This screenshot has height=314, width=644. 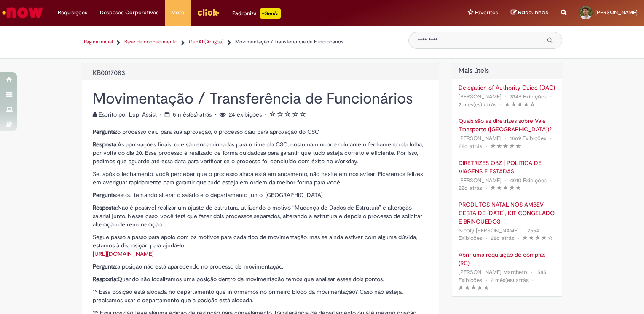 I want to click on p: 1º Essa posição está alocada no departamento que informamos no primeiro bloco da movimentação? Ca..., so click(x=261, y=296).